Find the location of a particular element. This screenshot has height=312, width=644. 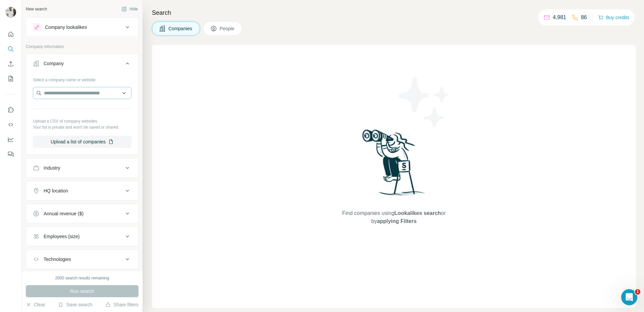

div: HQ location is located at coordinates (55, 191).